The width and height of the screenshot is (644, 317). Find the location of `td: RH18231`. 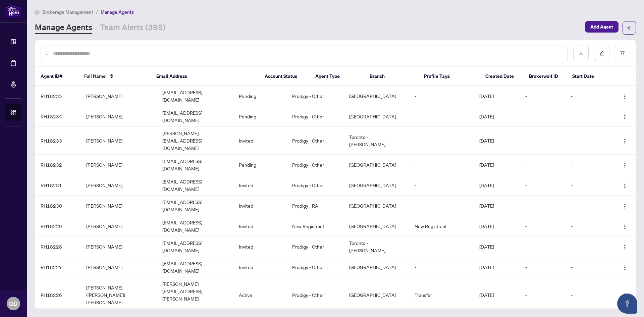

td: RH18231 is located at coordinates (58, 185).